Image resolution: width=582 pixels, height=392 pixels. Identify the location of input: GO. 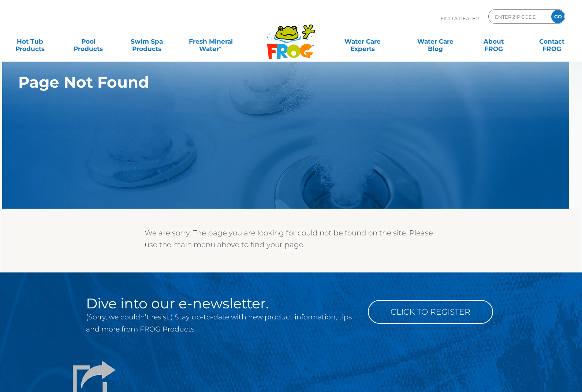
(558, 17).